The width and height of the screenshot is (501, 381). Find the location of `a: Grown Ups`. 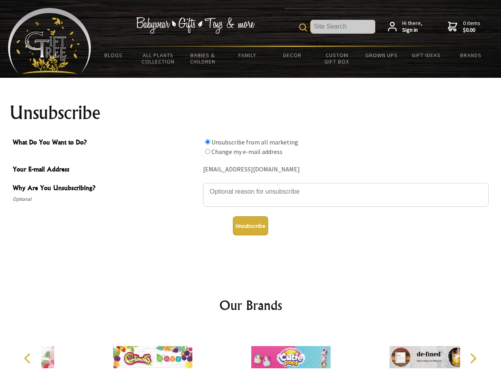

a: Grown Ups is located at coordinates (381, 55).